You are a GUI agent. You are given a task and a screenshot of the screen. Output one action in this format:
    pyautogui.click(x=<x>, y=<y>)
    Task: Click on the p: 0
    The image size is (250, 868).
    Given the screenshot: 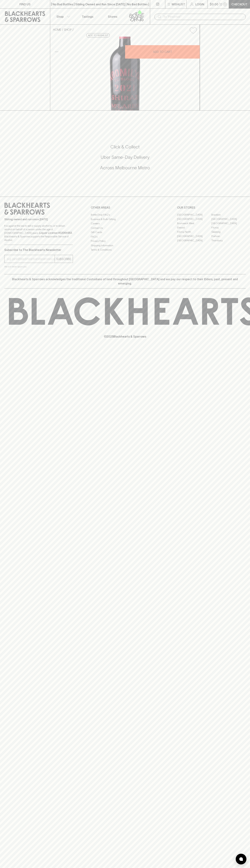 What is the action you would take?
    pyautogui.click(x=225, y=4)
    